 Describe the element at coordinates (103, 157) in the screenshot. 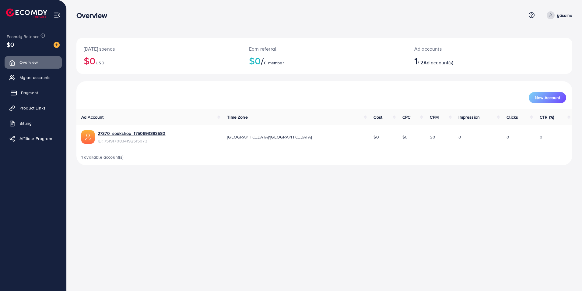

I see `span: 1 available account(s)` at that location.